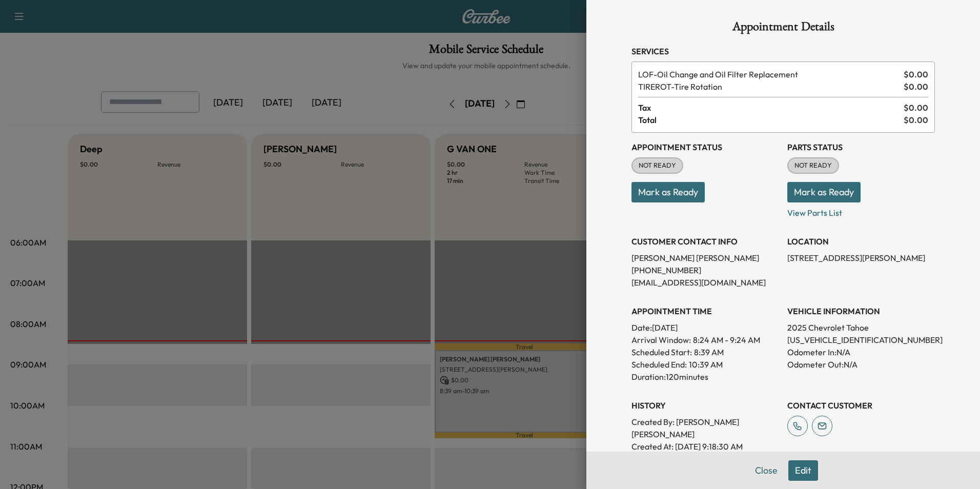 The image size is (980, 489). Describe the element at coordinates (706, 147) in the screenshot. I see `h3: Appointment Status` at that location.